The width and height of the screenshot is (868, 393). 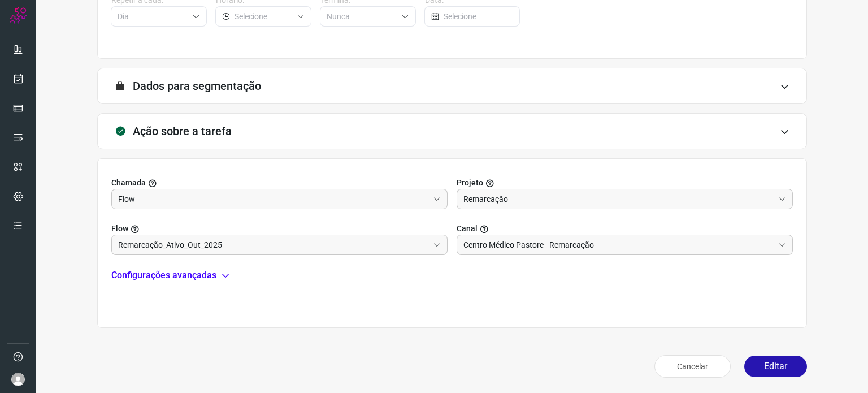 What do you see at coordinates (18, 379) in the screenshot?
I see `img: avatar-user-boy.jpg` at bounding box center [18, 379].